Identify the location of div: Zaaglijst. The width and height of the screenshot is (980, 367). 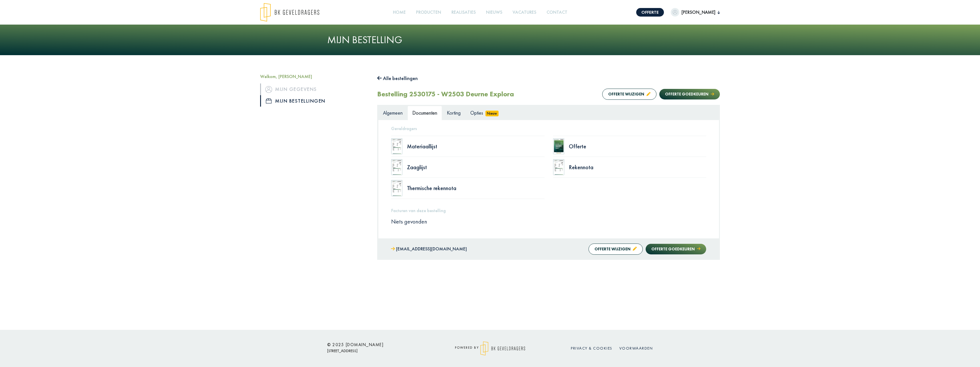
(475, 167).